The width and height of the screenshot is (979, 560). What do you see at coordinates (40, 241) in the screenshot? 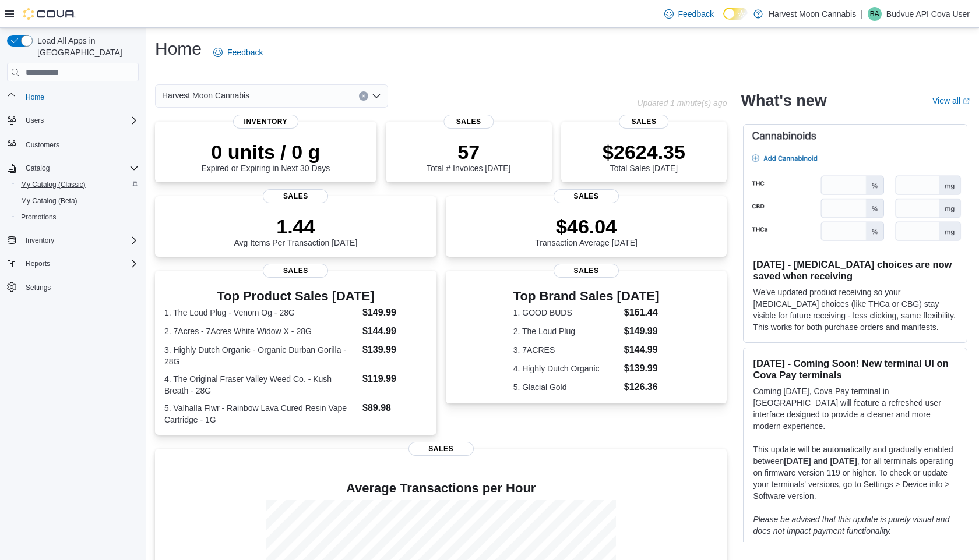
I see `button: Inventory` at bounding box center [40, 241].